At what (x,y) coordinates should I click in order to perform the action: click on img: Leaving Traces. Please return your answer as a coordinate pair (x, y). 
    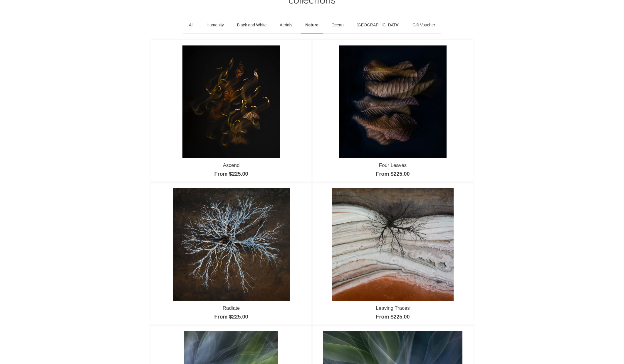
    Looking at the image, I should click on (393, 244).